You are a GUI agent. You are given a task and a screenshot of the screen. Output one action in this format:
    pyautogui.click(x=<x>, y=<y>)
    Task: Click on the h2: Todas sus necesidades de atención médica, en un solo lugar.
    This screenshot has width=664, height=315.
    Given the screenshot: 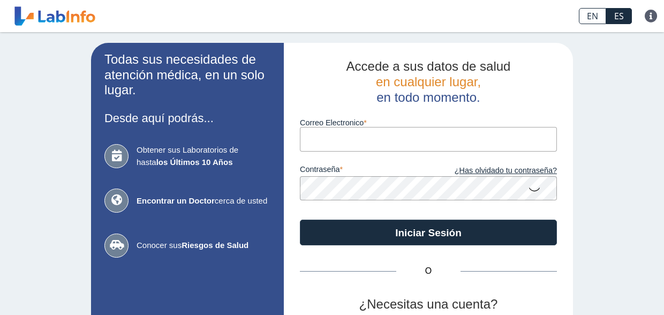 What is the action you would take?
    pyautogui.click(x=188, y=75)
    